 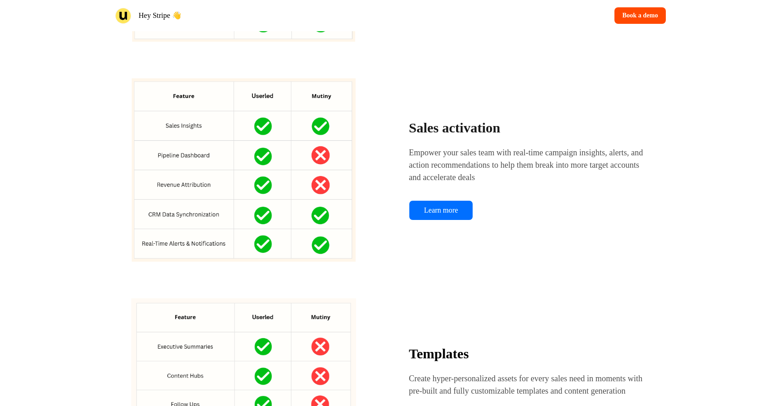 What do you see at coordinates (441, 211) in the screenshot?
I see `a: Learn more` at bounding box center [441, 211].